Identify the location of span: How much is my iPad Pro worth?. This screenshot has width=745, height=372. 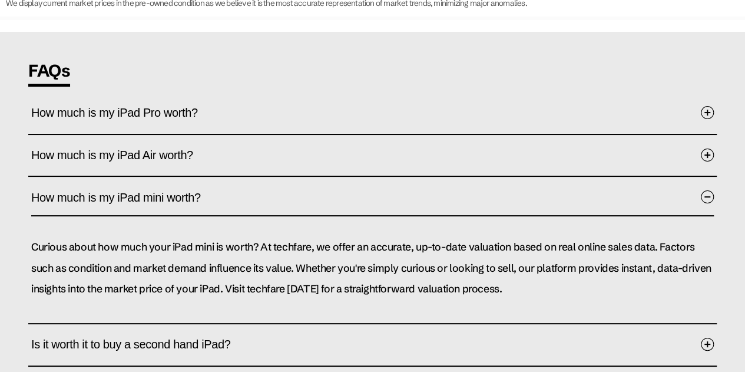
(123, 113).